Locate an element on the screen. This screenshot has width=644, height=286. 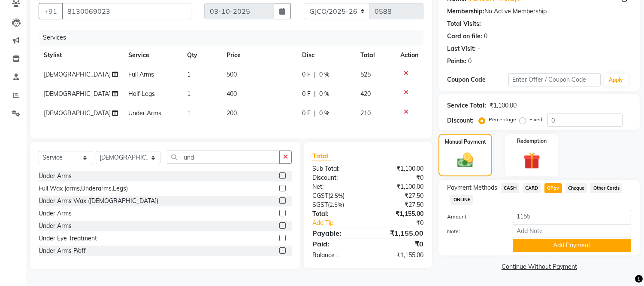
div: Balance : is located at coordinates (337, 255).